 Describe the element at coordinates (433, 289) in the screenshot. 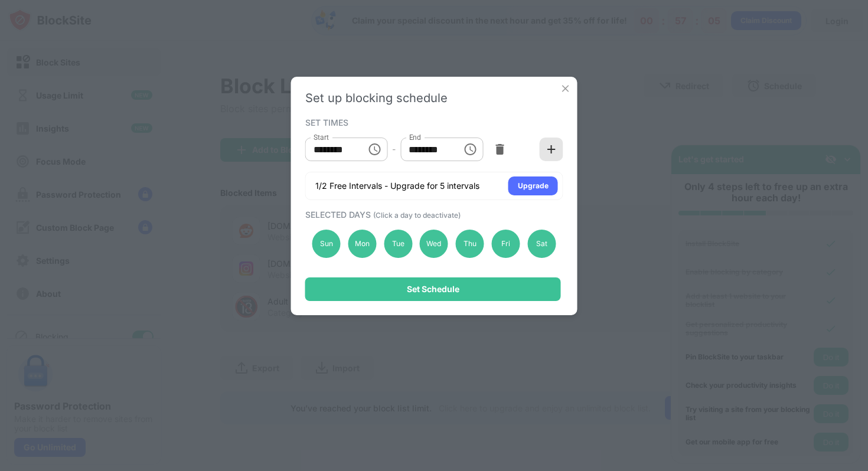

I see `div: Set Schedule` at that location.